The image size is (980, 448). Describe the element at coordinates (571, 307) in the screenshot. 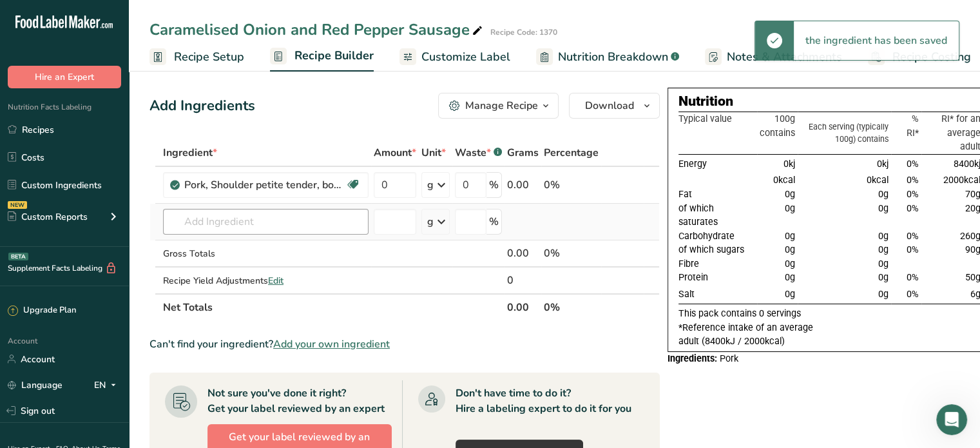

I see `th: 0%` at that location.